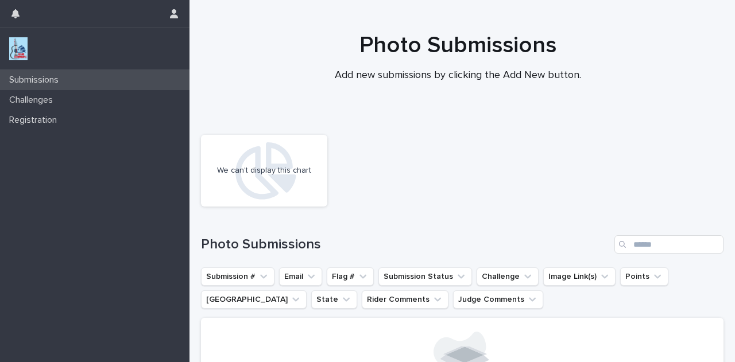 The image size is (735, 362). Describe the element at coordinates (300, 277) in the screenshot. I see `button: Email` at that location.